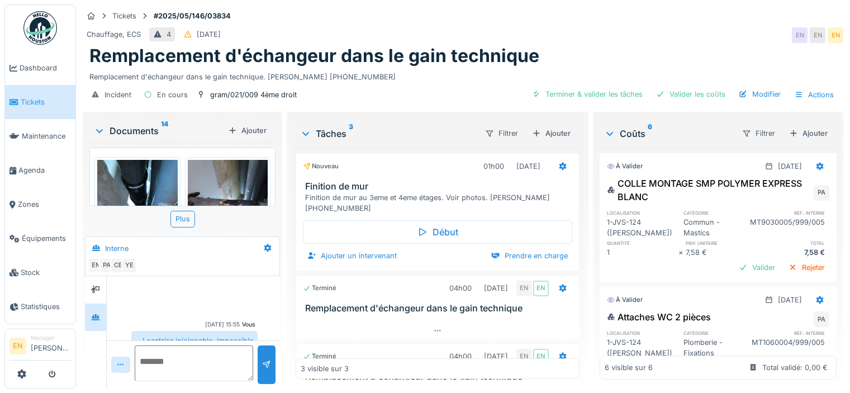 The image size is (850, 393). Describe the element at coordinates (40, 306) in the screenshot. I see `a: Statistiques` at that location.